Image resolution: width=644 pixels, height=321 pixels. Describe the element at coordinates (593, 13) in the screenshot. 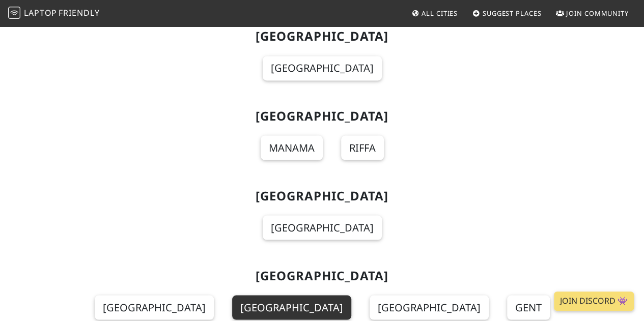

I see `a: Join Community` at that location.